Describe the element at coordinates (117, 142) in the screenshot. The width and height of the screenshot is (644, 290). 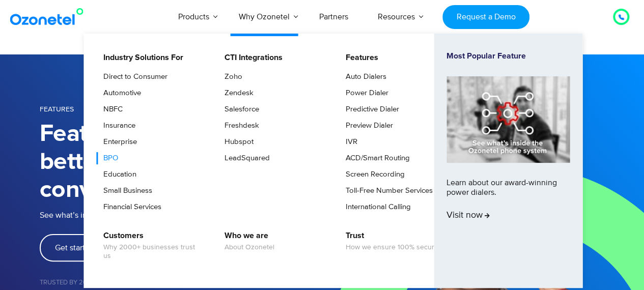
I see `a: Enterprise` at that location.